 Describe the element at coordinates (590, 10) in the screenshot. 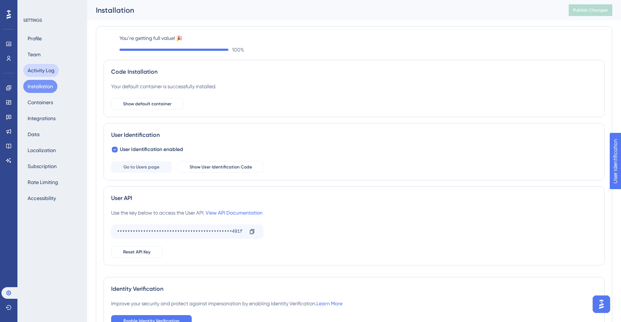

I see `button: Publish Changes` at that location.